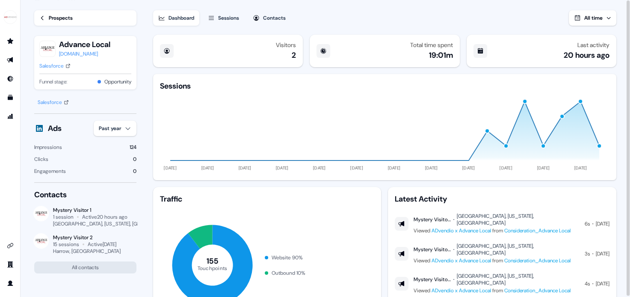 This screenshot has width=630, height=297. What do you see at coordinates (431, 45) in the screenshot?
I see `div: Total time spent` at bounding box center [431, 45].